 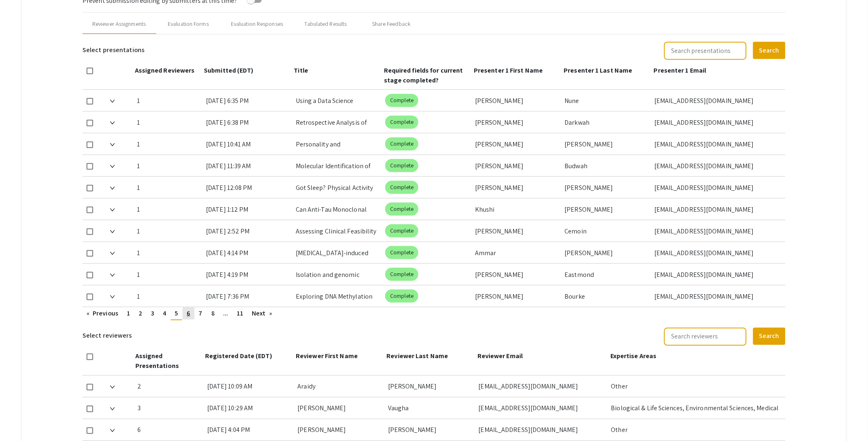 I want to click on span: 5, so click(x=177, y=313).